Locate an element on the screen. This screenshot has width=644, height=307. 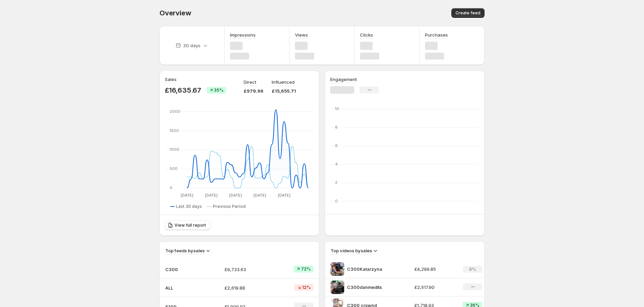
h3: Purchases is located at coordinates (437, 35).